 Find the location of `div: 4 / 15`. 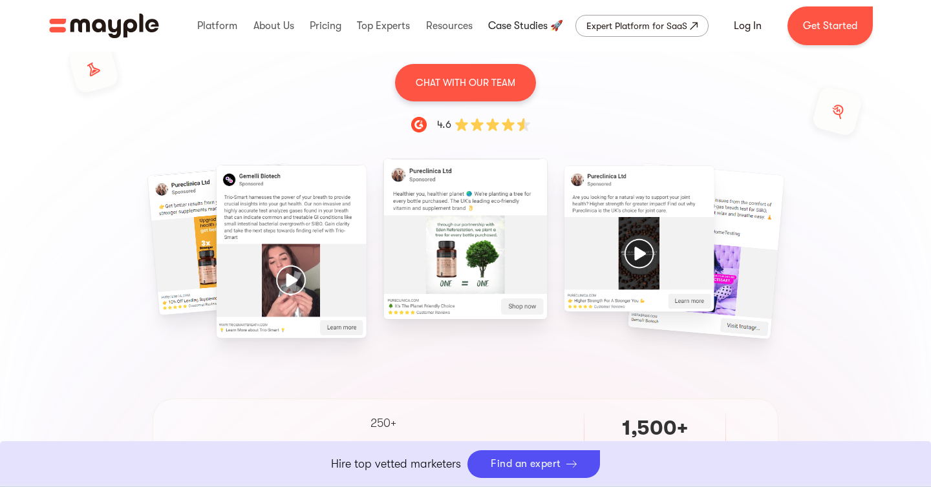

div: 4 / 15 is located at coordinates (812, 251).